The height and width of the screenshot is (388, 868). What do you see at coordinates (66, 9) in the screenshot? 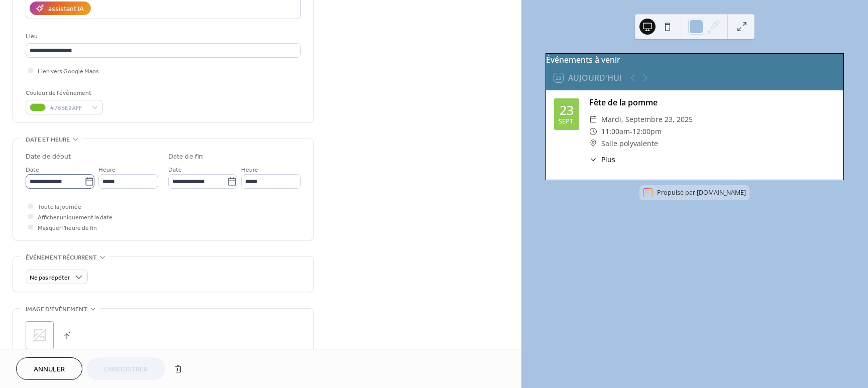
I see `div: assistant IA` at bounding box center [66, 9].